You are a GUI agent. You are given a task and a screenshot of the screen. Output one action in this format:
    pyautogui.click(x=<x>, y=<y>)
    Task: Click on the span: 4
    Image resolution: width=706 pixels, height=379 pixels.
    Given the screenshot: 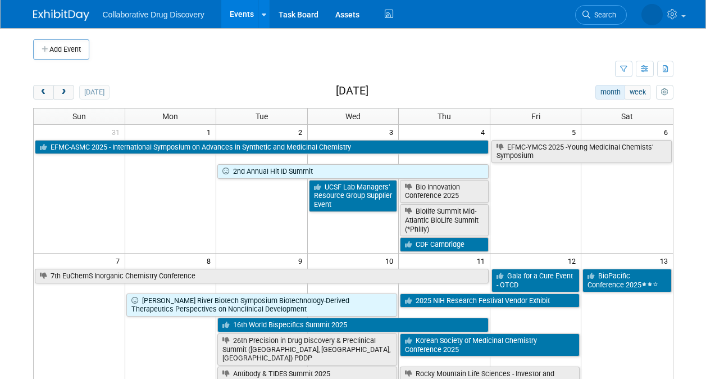 What is the action you would take?
    pyautogui.click(x=485, y=131)
    